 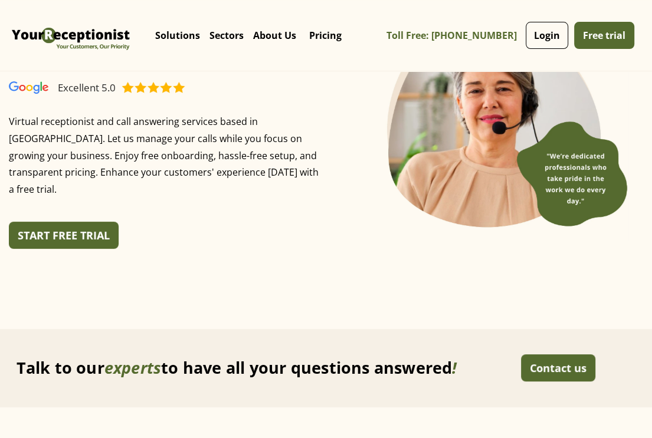 I want to click on em: experts, so click(x=133, y=368).